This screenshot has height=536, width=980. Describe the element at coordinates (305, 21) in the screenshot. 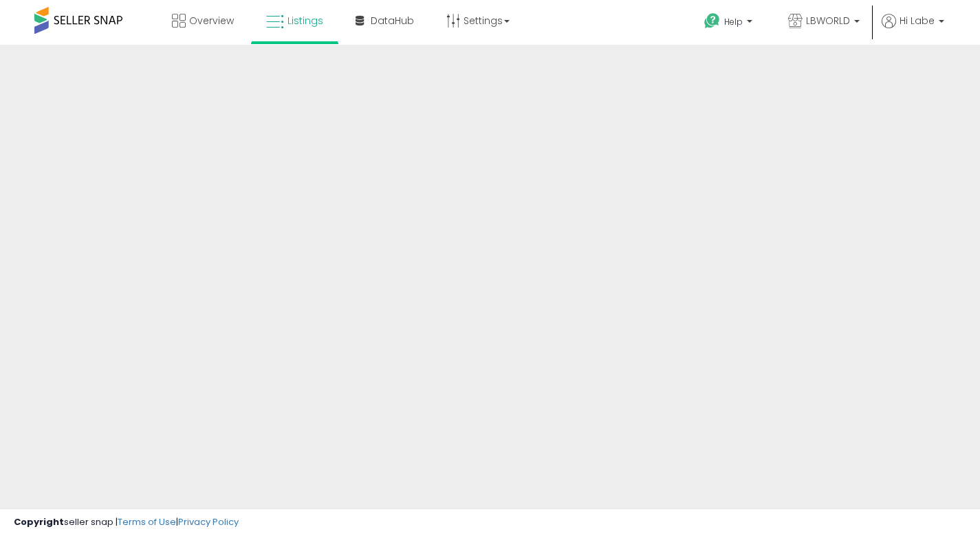

I see `span: Listings` at that location.